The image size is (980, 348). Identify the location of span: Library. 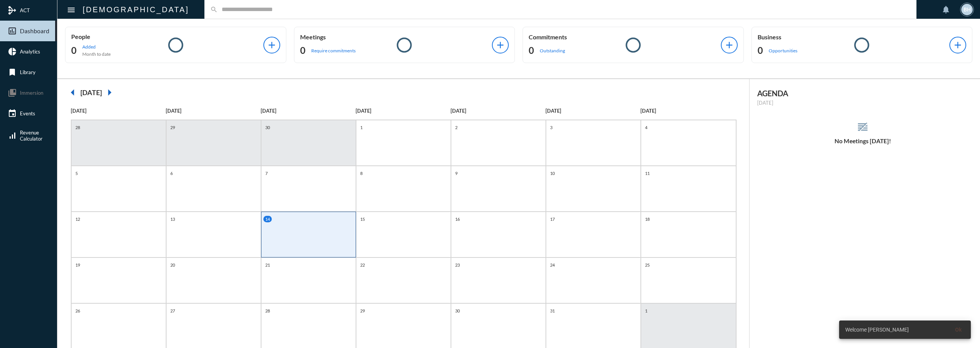
(27, 72).